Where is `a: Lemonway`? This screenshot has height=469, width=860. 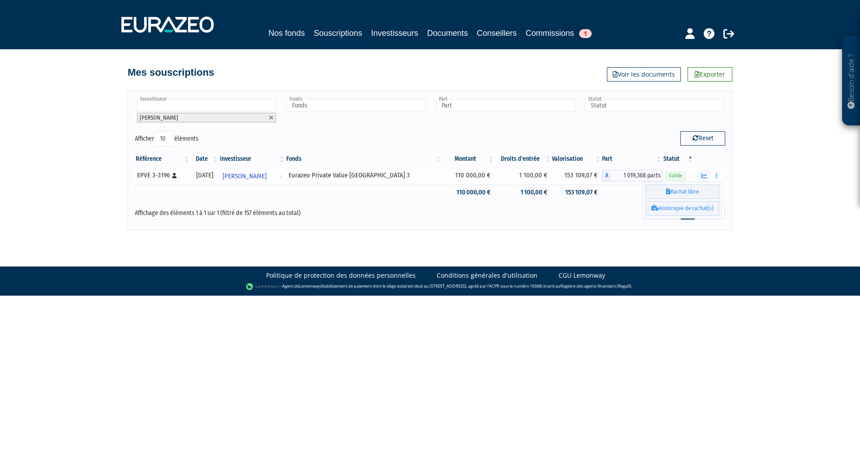
a: Lemonway is located at coordinates (310, 286).